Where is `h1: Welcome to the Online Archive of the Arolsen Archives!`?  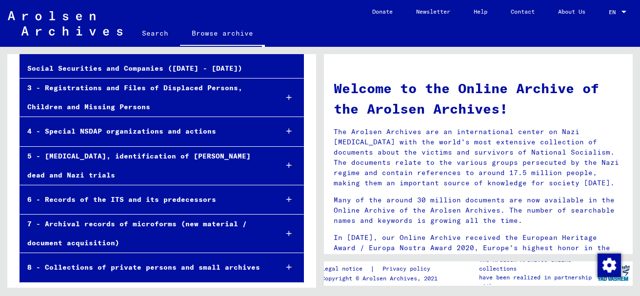
h1: Welcome to the Online Archive of the Arolsen Archives! is located at coordinates (478, 99).